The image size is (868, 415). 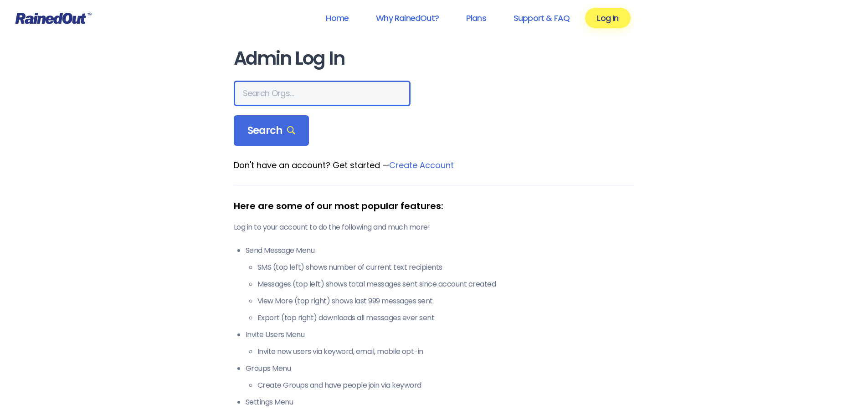 I want to click on a: Log In, so click(x=608, y=18).